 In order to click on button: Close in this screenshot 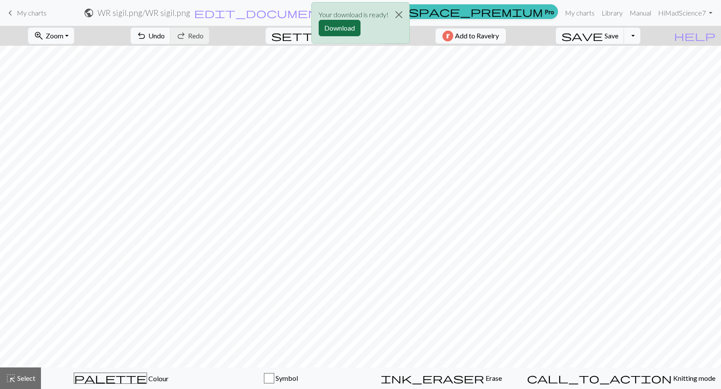, I will do `click(399, 15)`.